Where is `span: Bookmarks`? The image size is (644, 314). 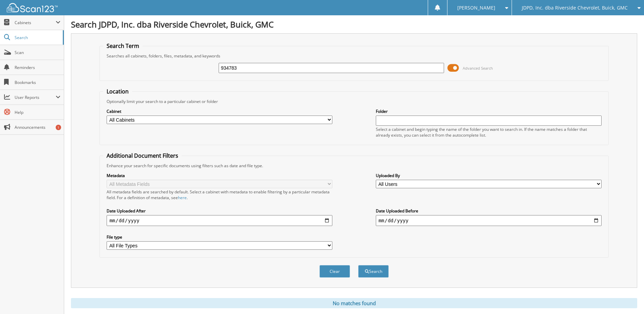
span: Bookmarks is located at coordinates (37, 82).